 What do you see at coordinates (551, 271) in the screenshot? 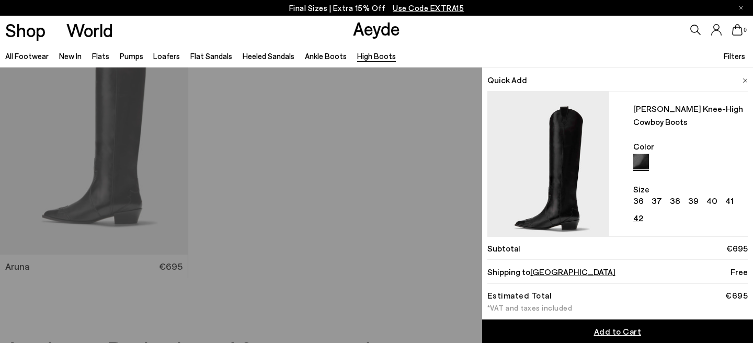
I see `span: Shipping to` at bounding box center [551, 271].